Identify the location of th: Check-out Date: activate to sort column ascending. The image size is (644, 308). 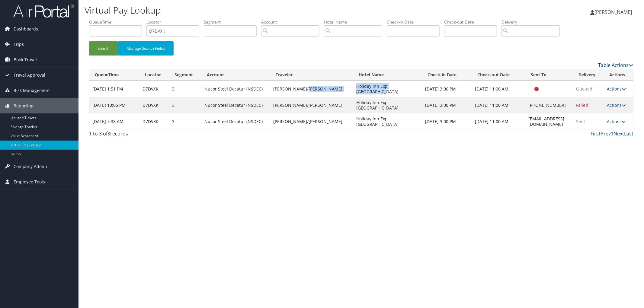
(498, 74).